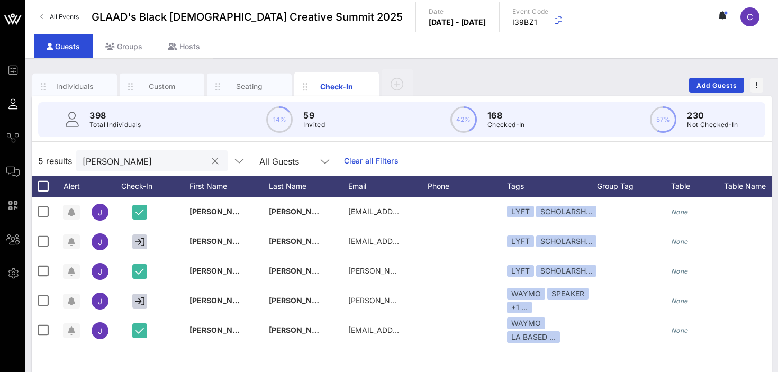 This screenshot has height=372, width=778. What do you see at coordinates (697, 186) in the screenshot?
I see `div: Table` at bounding box center [697, 186].